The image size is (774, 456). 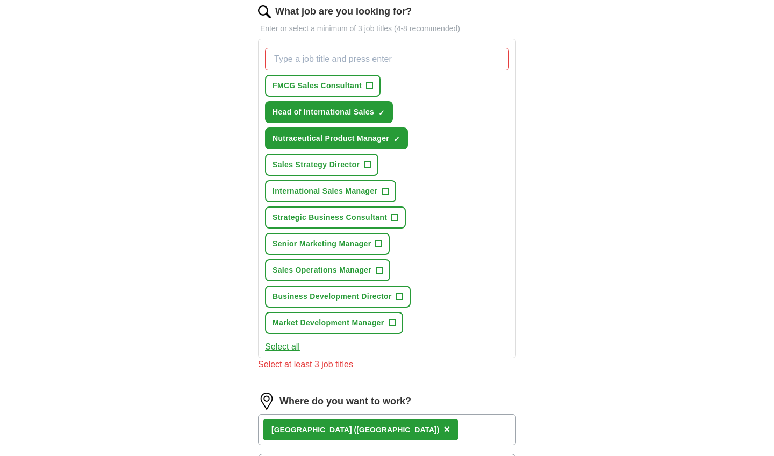 I want to click on span: Market Development Manager, so click(x=328, y=322).